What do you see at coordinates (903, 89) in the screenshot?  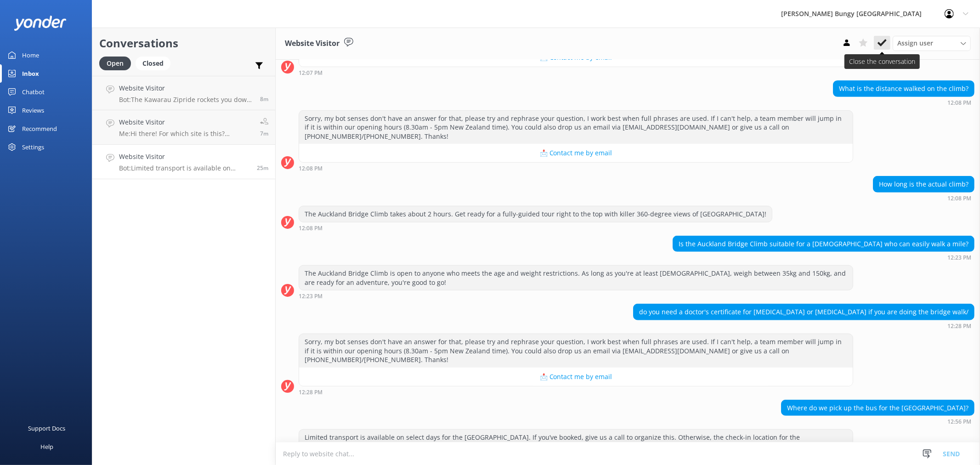 I see `div: What is the distance walked on the climb?` at bounding box center [903, 89].